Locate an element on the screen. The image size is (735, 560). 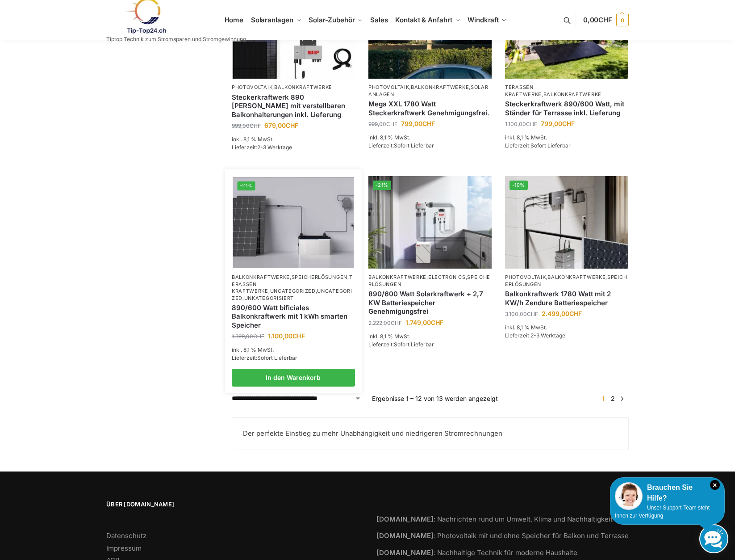
span: Solaranlagen is located at coordinates (272, 20).